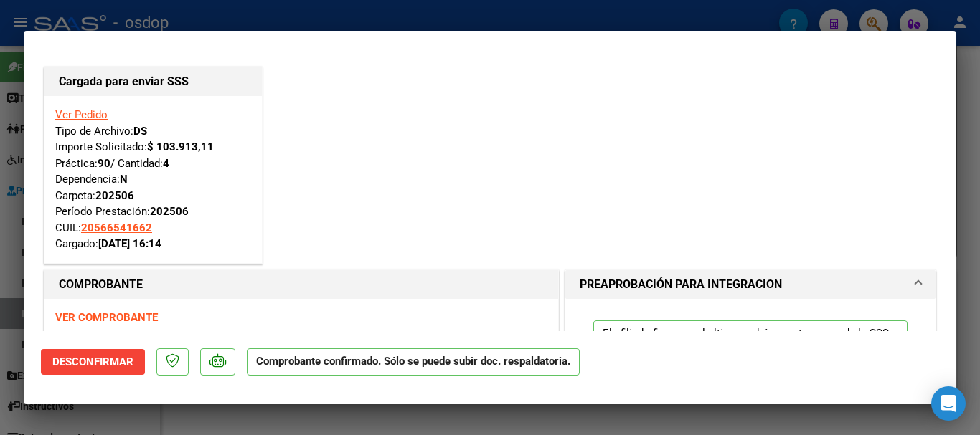 This screenshot has height=435, width=980. Describe the element at coordinates (106, 318) in the screenshot. I see `strong: VER COMPROBANTE` at that location.